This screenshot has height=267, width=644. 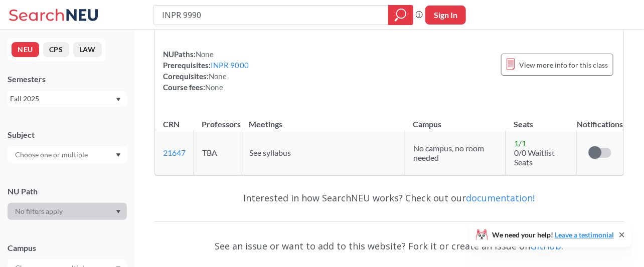 What do you see at coordinates (62, 99) in the screenshot?
I see `div: Fall 2025` at bounding box center [62, 99].